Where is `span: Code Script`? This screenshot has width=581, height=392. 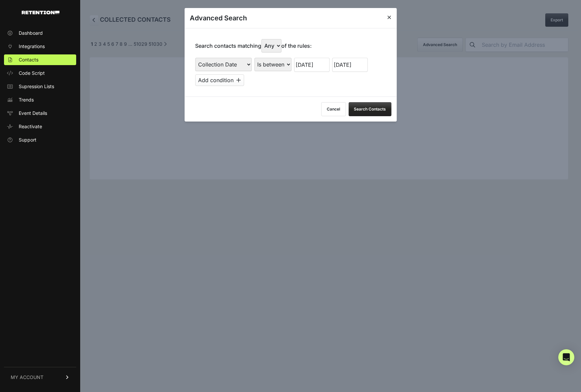
span: Code Script is located at coordinates (32, 73).